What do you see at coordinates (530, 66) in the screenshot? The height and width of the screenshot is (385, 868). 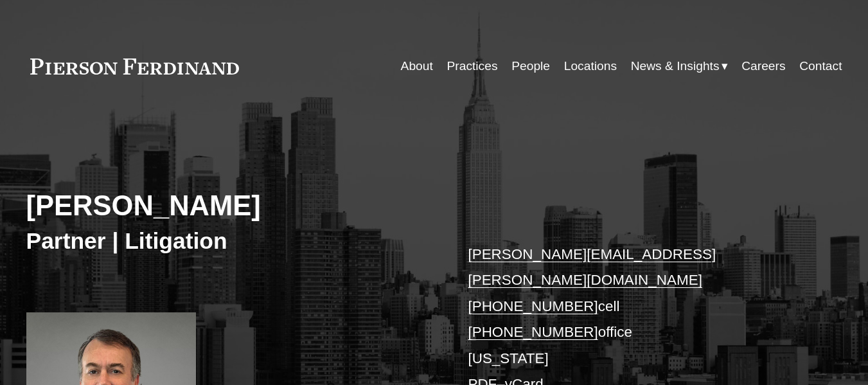 I see `a: People` at bounding box center [530, 66].